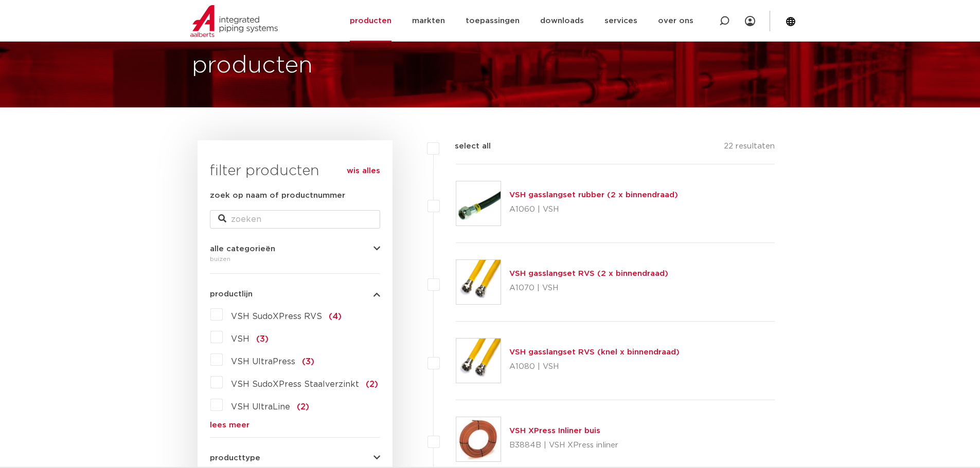 This screenshot has width=980, height=468. What do you see at coordinates (479, 282) in the screenshot?
I see `img: Thumbnail for VSH gasslangset RVS (2 x binnendraad)` at bounding box center [479, 282].